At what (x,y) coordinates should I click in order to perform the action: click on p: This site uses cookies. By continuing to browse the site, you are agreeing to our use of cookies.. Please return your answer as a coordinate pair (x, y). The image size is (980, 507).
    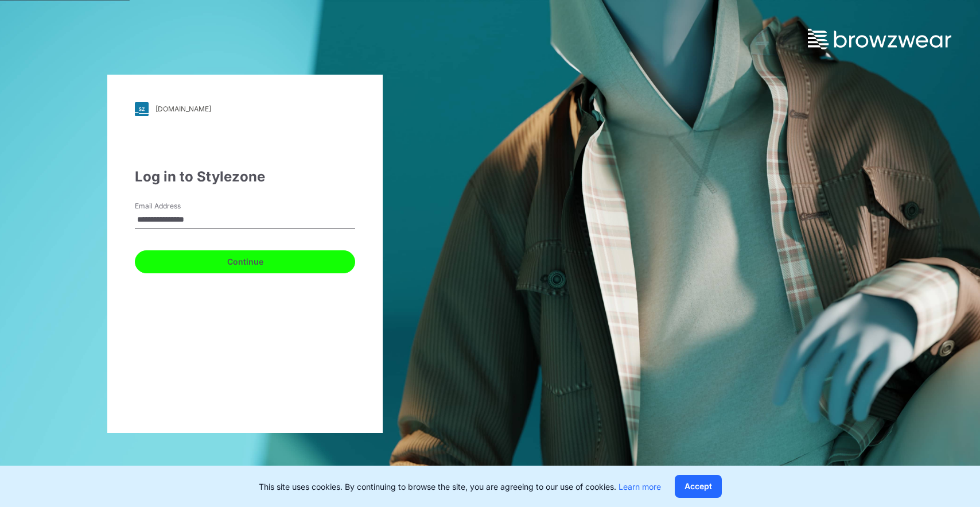
    Looking at the image, I should click on (460, 486).